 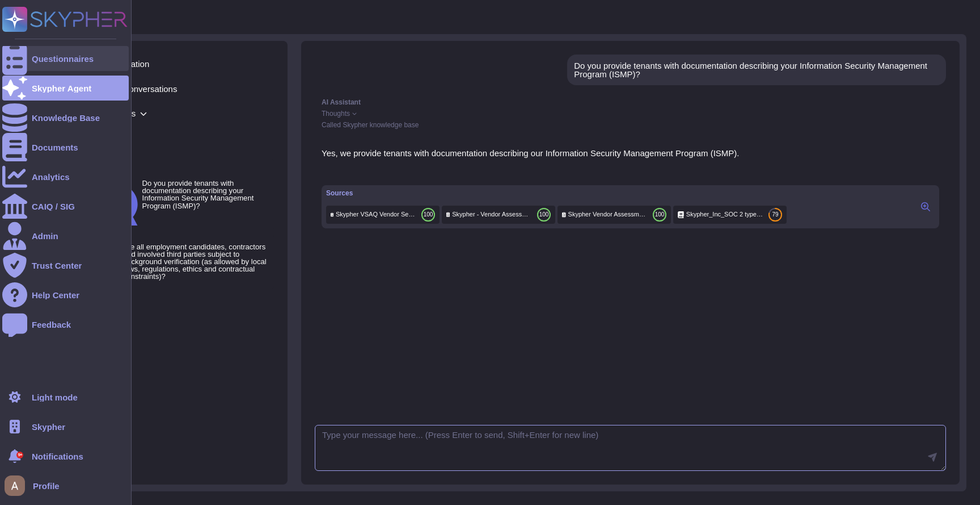 What do you see at coordinates (65, 117) in the screenshot?
I see `a: Knowledge Base` at bounding box center [65, 117].